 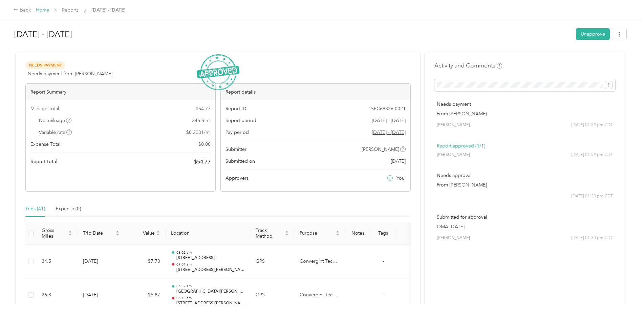 I want to click on span: Submitted on, so click(x=240, y=161).